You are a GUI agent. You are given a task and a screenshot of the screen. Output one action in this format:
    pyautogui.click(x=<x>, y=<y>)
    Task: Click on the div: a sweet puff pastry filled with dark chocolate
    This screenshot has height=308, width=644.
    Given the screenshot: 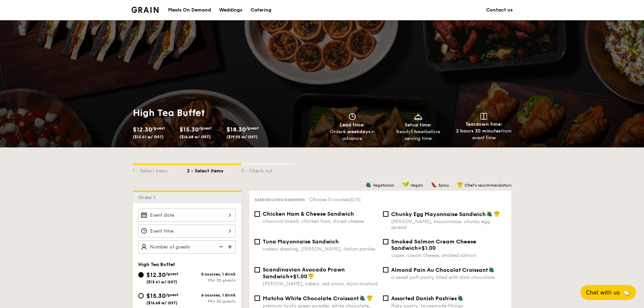 What is the action you would take?
    pyautogui.click(x=449, y=277)
    